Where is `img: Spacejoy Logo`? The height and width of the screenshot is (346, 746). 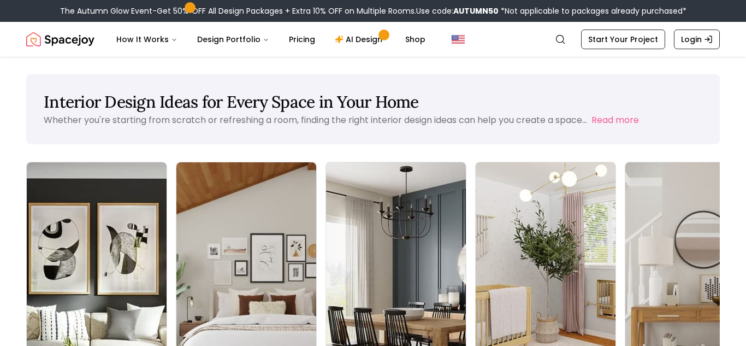
img: Spacejoy Logo is located at coordinates (60, 39).